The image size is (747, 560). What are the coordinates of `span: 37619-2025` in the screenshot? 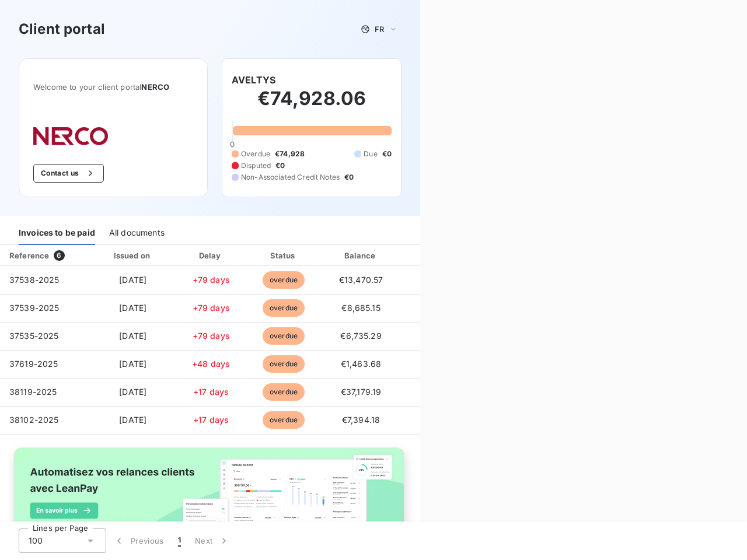 It's located at (34, 363).